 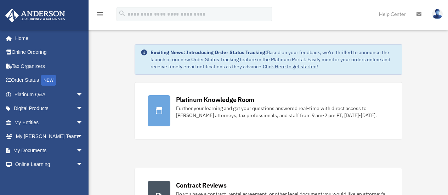 What do you see at coordinates (100, 15) in the screenshot?
I see `a: menu` at bounding box center [100, 15].